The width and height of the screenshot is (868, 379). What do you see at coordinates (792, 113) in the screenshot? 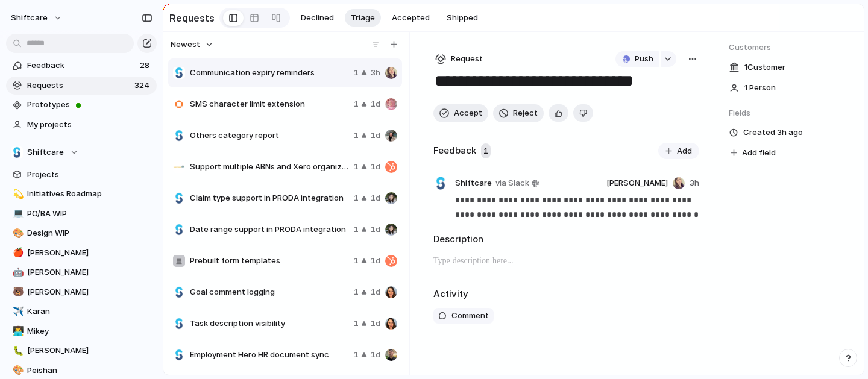
I see `span: Fields` at bounding box center [792, 113].